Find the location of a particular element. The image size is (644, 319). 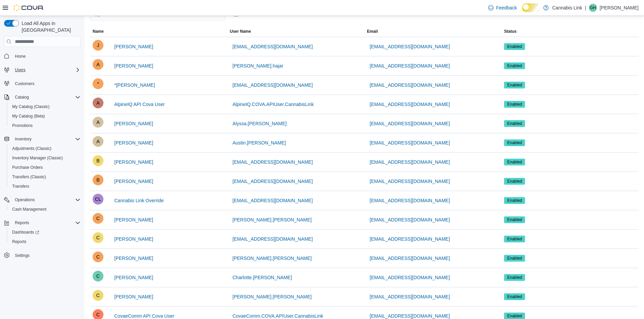

nav: Complex example is located at coordinates (42, 163).